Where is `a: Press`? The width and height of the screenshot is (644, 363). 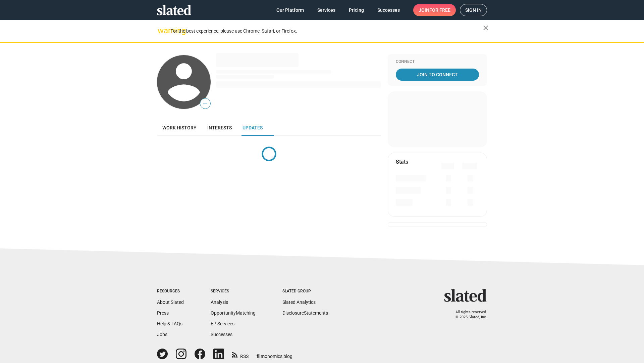 a: Press is located at coordinates (163, 313).